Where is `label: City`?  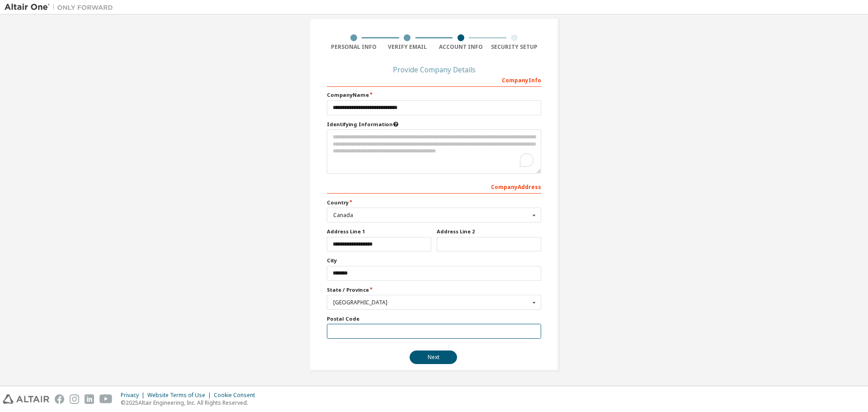 label: City is located at coordinates (434, 261).